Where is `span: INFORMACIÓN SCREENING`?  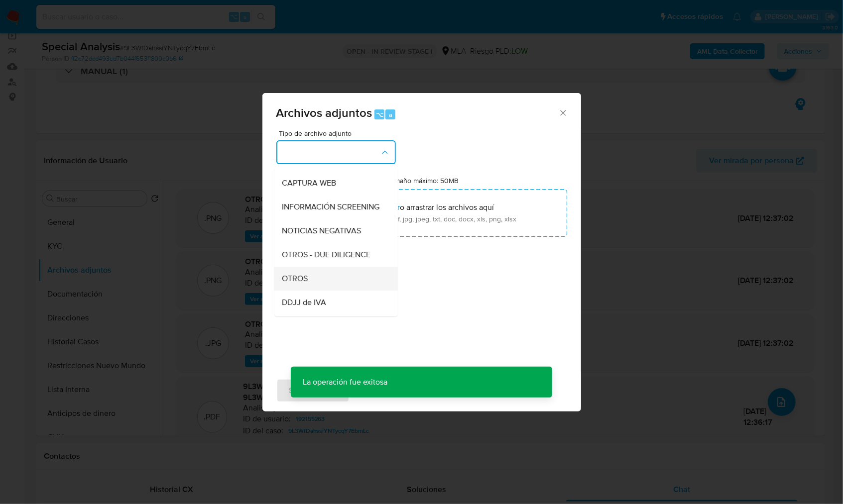 span: INFORMACIÓN SCREENING is located at coordinates (331, 207).